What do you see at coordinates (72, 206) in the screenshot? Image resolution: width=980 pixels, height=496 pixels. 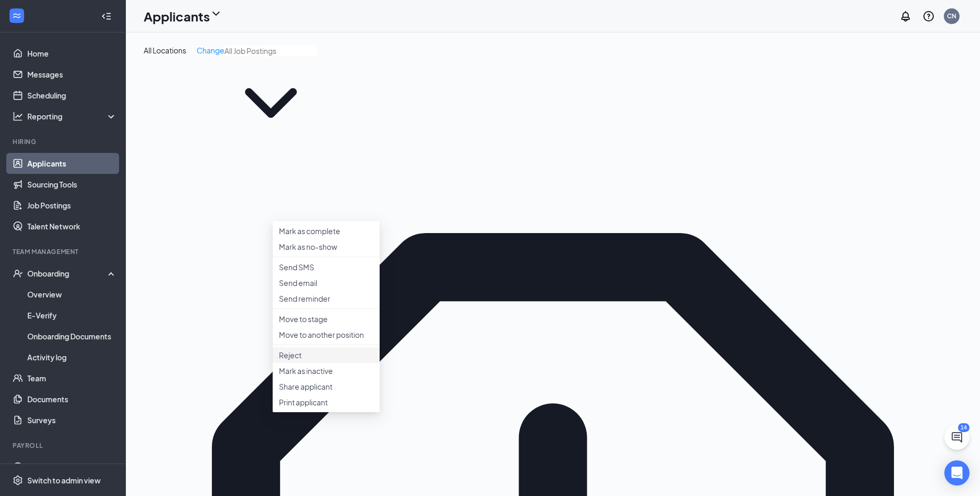 I see `a: Job Postings` at bounding box center [72, 206].